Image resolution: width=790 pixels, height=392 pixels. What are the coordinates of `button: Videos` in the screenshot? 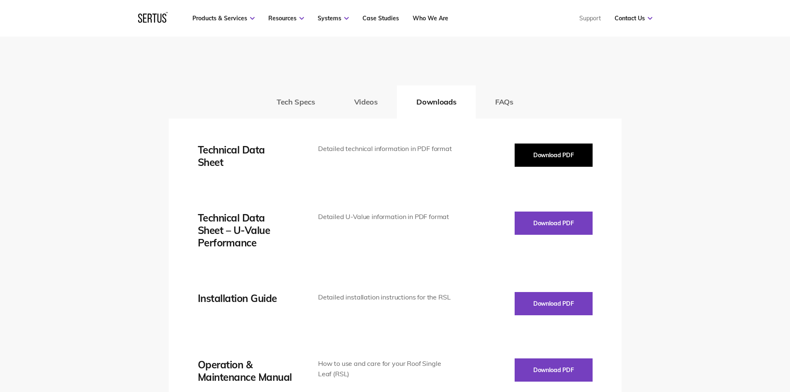 It's located at (366, 102).